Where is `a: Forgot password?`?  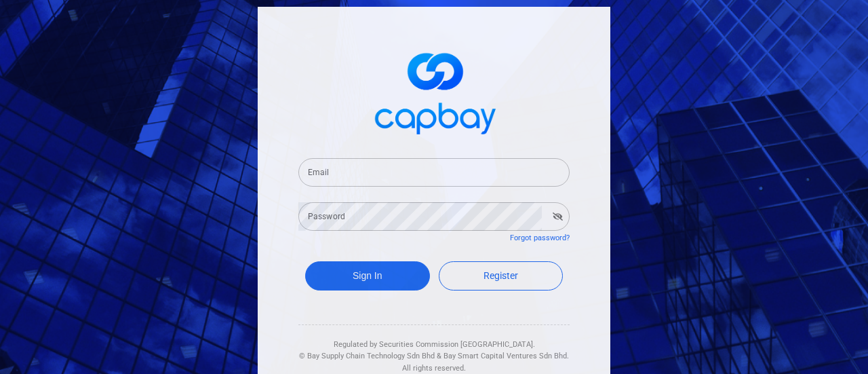
a: Forgot password? is located at coordinates (540, 237).